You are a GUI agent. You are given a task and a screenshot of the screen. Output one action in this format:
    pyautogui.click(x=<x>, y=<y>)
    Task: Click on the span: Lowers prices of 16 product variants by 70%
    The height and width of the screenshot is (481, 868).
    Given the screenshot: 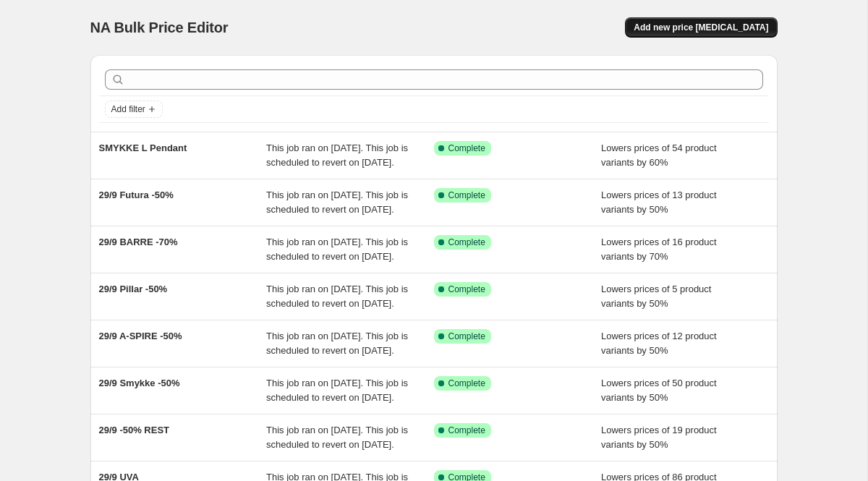 What is the action you would take?
    pyautogui.click(x=659, y=249)
    